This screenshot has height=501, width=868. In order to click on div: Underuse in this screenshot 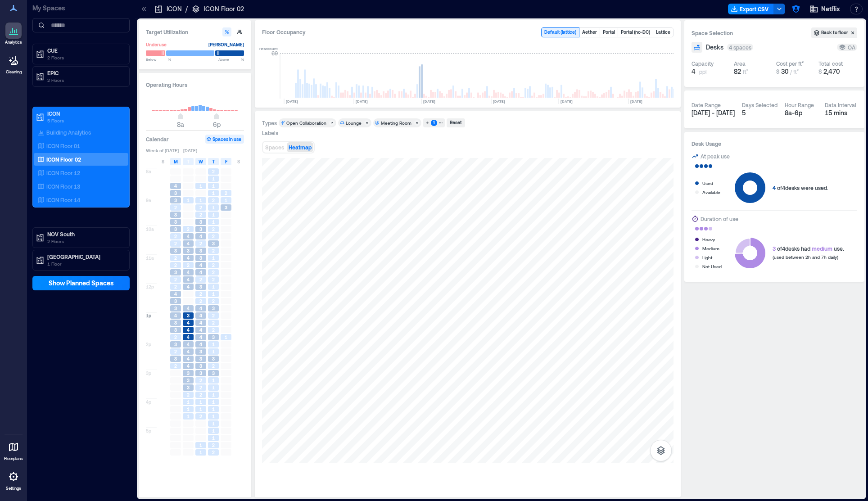, I will do `click(156, 44)`.